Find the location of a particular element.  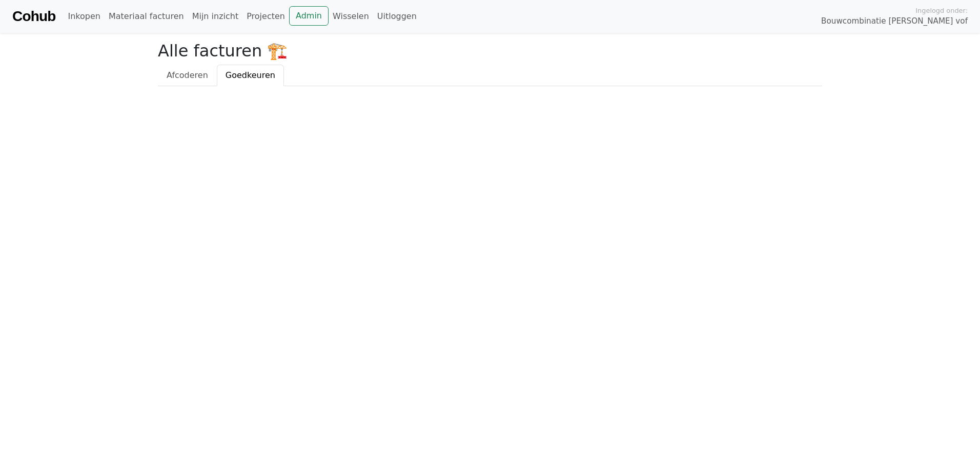

h2: Alle facturen 🏗️ is located at coordinates (490, 51).